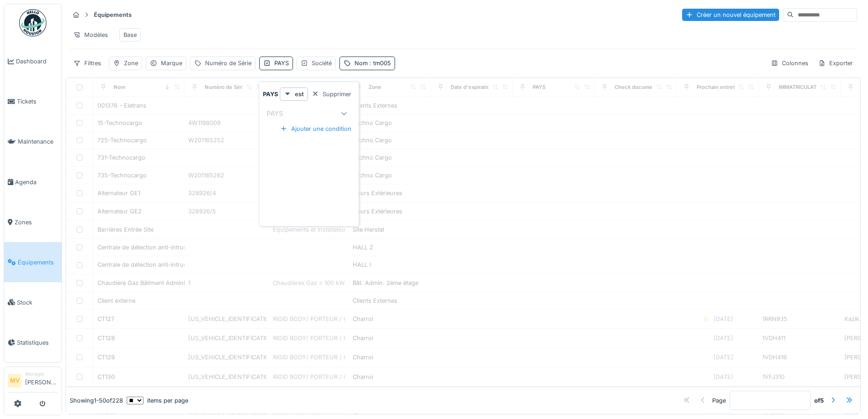 The image size is (868, 419). I want to click on div: Client externe, so click(116, 300).